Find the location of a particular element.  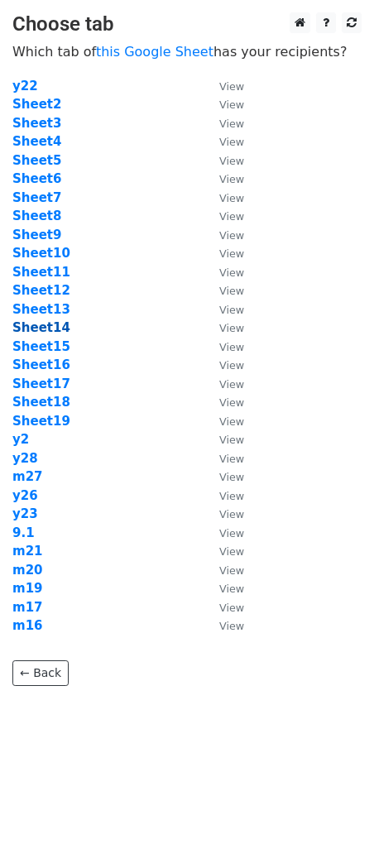

strong: m16 is located at coordinates (27, 625).